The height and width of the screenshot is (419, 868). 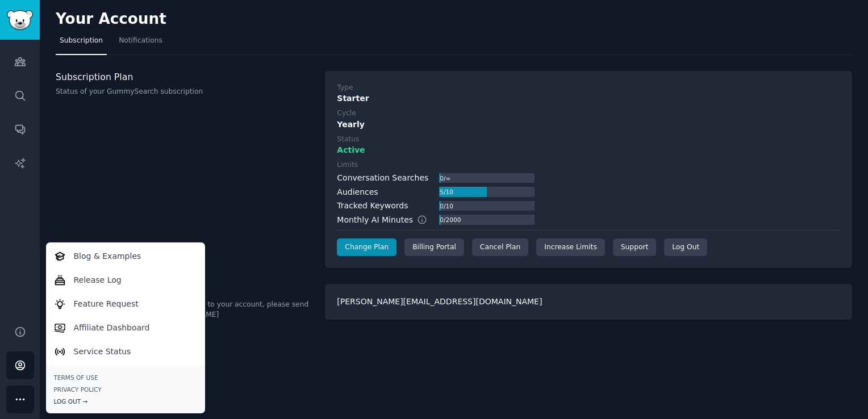 What do you see at coordinates (388, 220) in the screenshot?
I see `div: Monthly AI Minutes` at bounding box center [388, 220].